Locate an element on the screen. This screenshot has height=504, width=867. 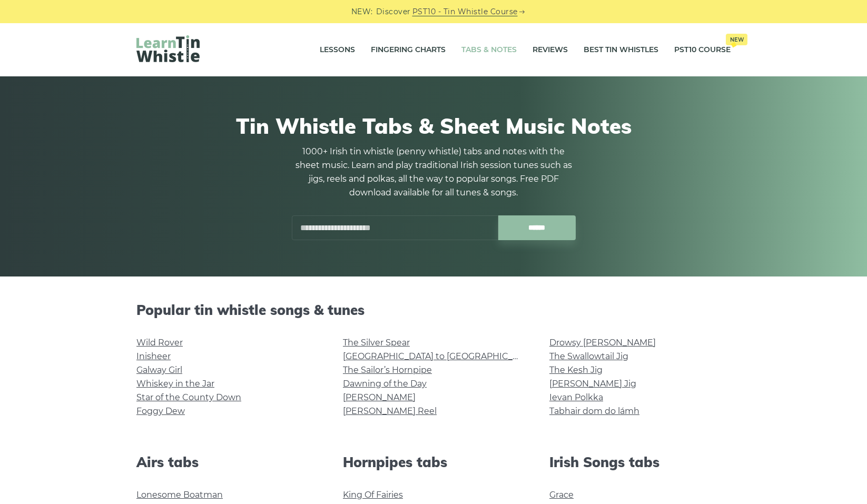
a: Foggy Dew is located at coordinates (161, 411).